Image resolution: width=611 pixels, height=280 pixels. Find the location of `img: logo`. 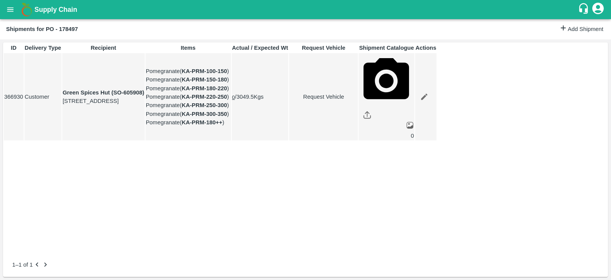

img: logo is located at coordinates (27, 10).